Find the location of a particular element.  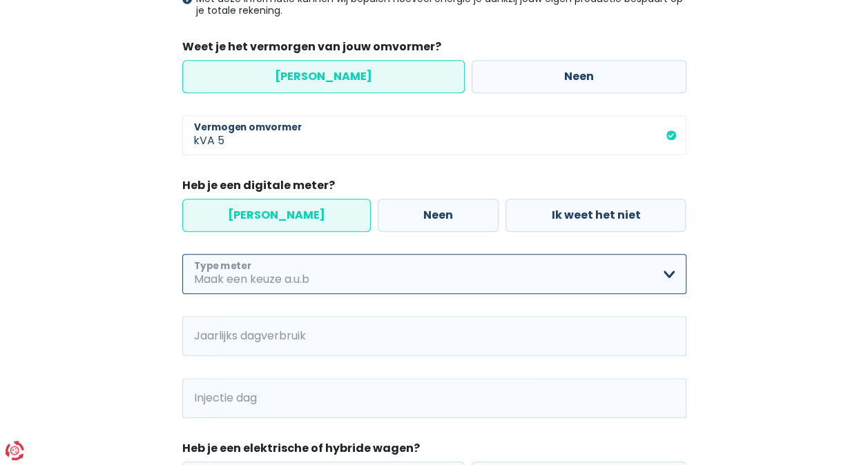

legend: Heb je een digitale meter? is located at coordinates (434, 187).